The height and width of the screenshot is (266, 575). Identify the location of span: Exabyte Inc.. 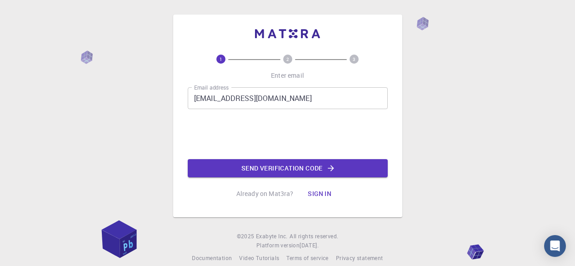
(272, 236).